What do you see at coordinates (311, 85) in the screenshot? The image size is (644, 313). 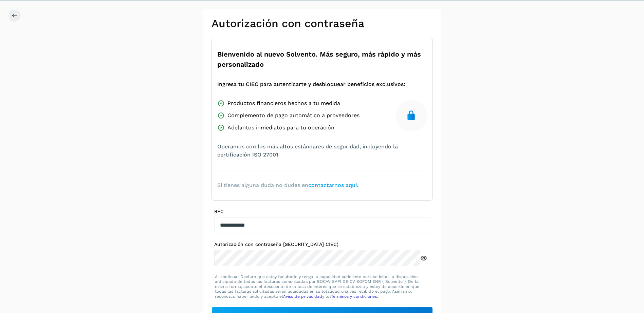 I see `span: Ingresa tu CIEC para autenticarte y desbloquear beneficios exclusivos:` at bounding box center [311, 85].